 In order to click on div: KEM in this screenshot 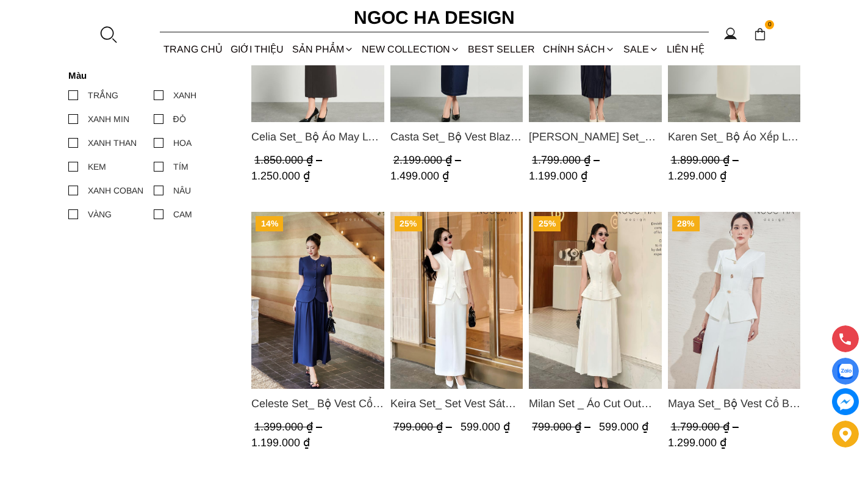, I will do `click(97, 166)`.